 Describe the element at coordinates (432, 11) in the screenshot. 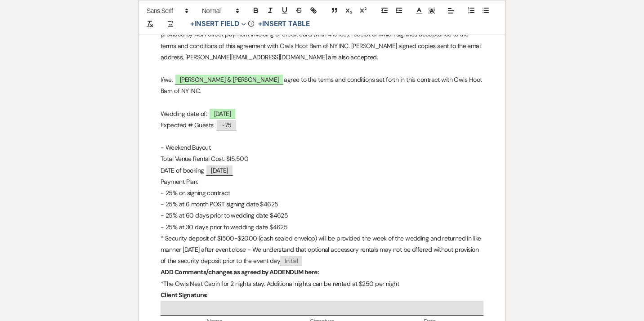

I see `span: Text Background Color` at that location.